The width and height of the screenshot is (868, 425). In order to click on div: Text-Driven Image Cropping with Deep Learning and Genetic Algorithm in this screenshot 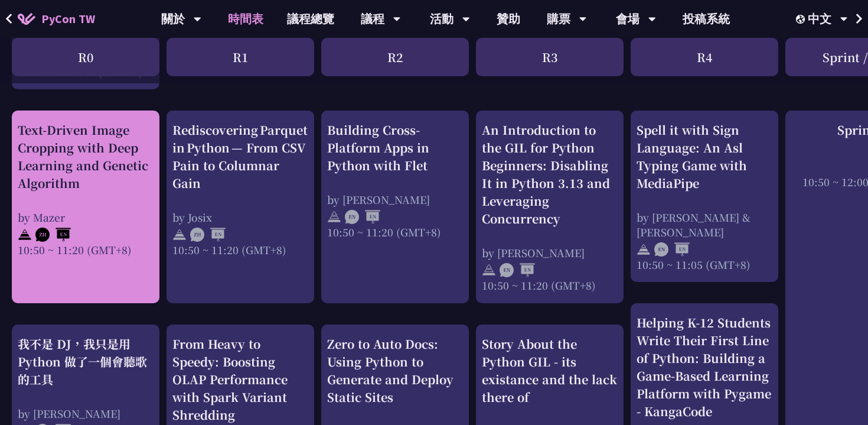, I will do `click(86, 157)`.